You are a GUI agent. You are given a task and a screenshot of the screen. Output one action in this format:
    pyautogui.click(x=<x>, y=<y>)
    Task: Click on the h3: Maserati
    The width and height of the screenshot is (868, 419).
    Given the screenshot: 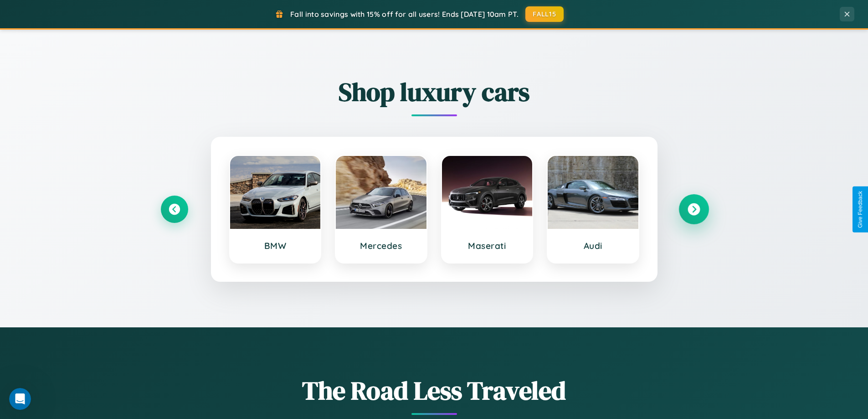 What is the action you would take?
    pyautogui.click(x=487, y=246)
    